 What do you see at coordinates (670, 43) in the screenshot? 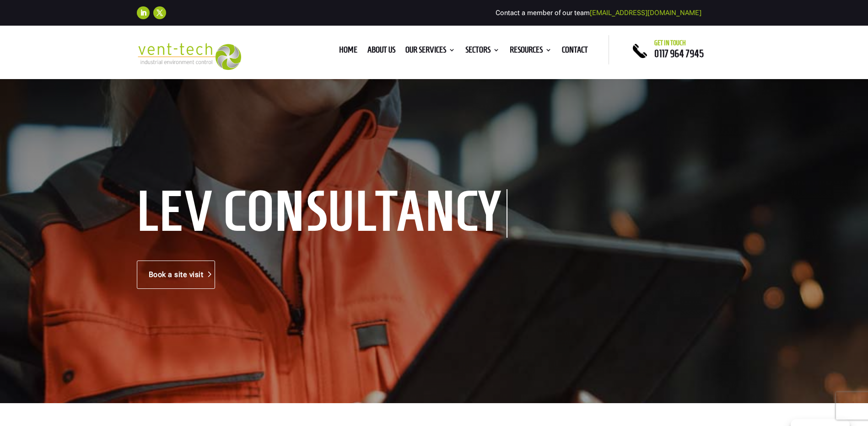
I see `span: Get in touch` at bounding box center [670, 43].